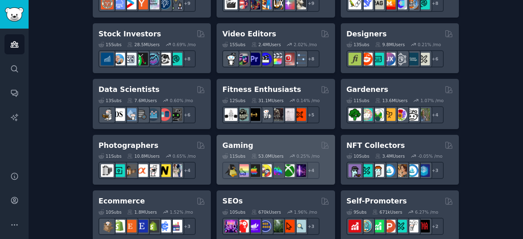  What do you see at coordinates (389, 226) in the screenshot?
I see `img: ProductHunters` at bounding box center [389, 226].